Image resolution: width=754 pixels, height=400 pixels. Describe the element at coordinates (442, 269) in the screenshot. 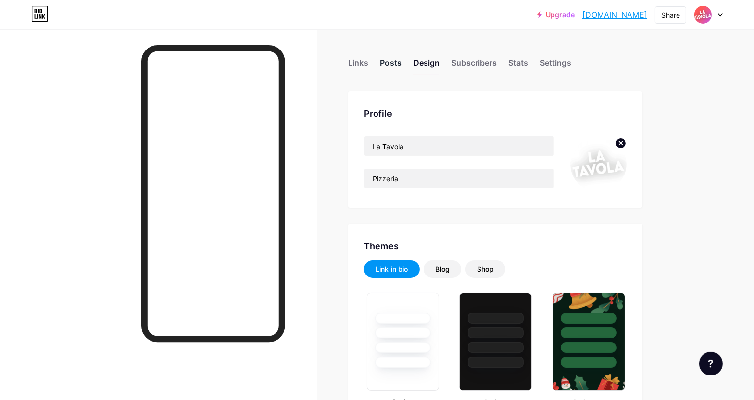

I see `div: Blog` at that location.